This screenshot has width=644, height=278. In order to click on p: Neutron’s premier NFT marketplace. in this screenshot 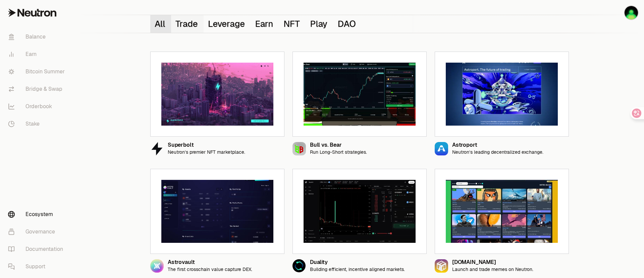, I will do `click(206, 152)`.